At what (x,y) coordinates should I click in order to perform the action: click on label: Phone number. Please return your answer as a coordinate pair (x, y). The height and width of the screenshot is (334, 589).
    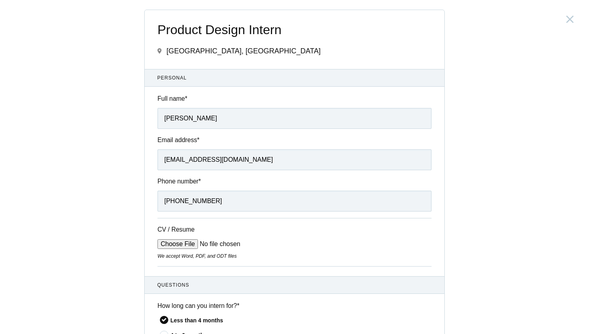
    Looking at the image, I should click on (295, 181).